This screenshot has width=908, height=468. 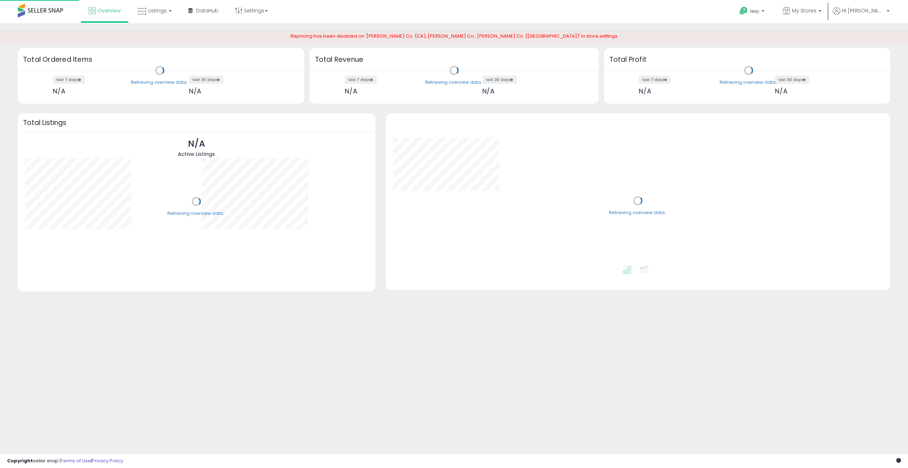 What do you see at coordinates (804, 11) in the screenshot?
I see `span: My Stores` at bounding box center [804, 11].